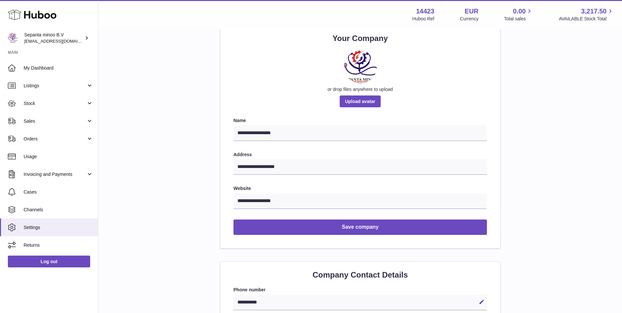  I want to click on label: Name, so click(360, 120).